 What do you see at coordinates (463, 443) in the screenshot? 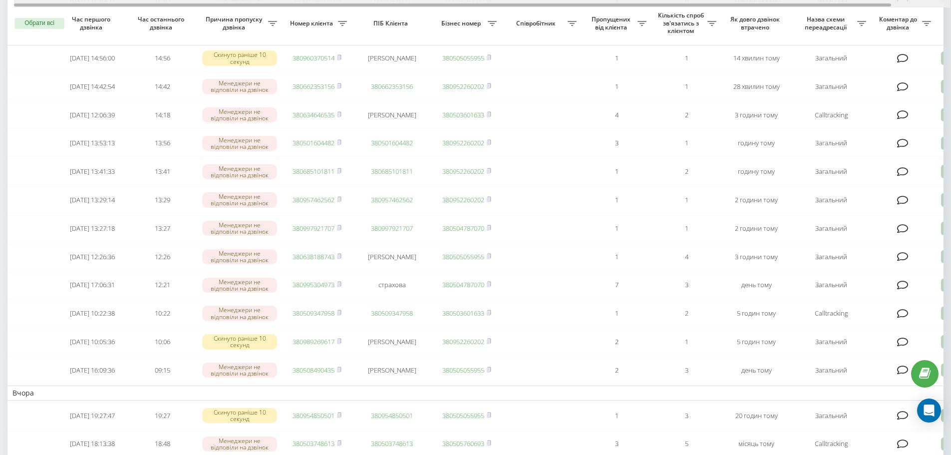
I see `a: 380505760693` at bounding box center [463, 443].